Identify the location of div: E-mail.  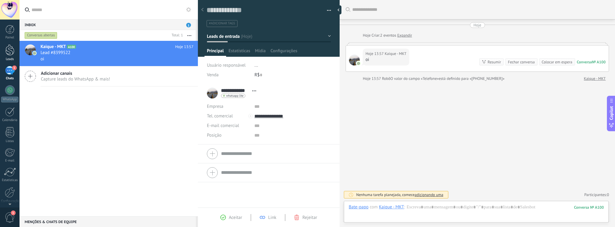
(10, 161).